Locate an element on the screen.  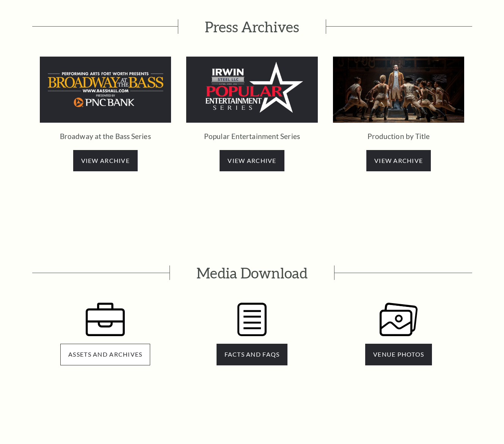
a: ASSETS AND ARCHIVES is located at coordinates (105, 354).